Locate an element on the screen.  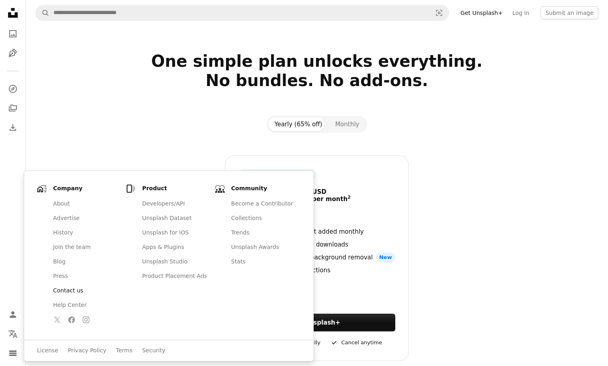
a: Log in is located at coordinates (521, 13).